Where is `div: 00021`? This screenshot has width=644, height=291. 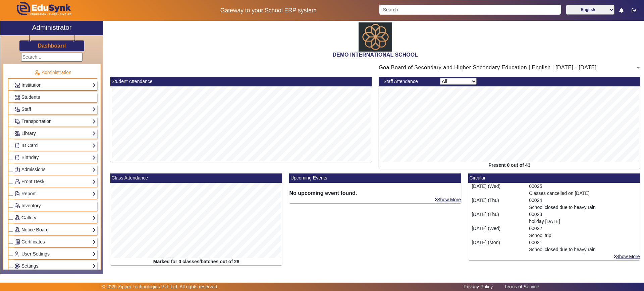 div: 00021 is located at coordinates (583, 246).